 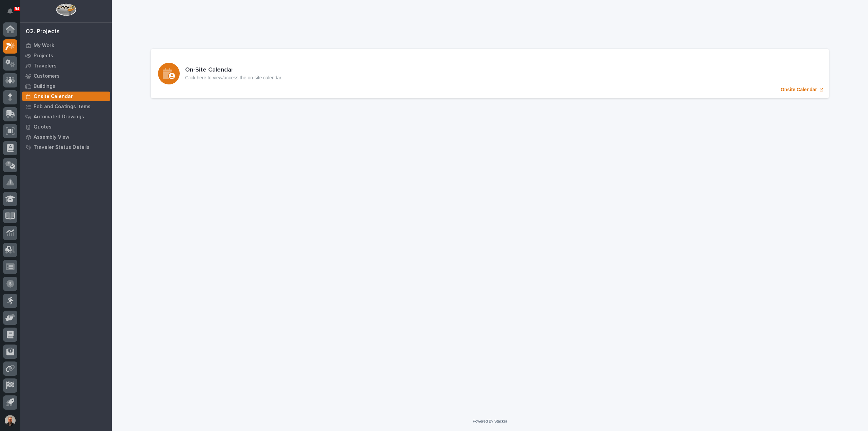 What do you see at coordinates (43, 56) in the screenshot?
I see `p: Projects` at bounding box center [43, 56].